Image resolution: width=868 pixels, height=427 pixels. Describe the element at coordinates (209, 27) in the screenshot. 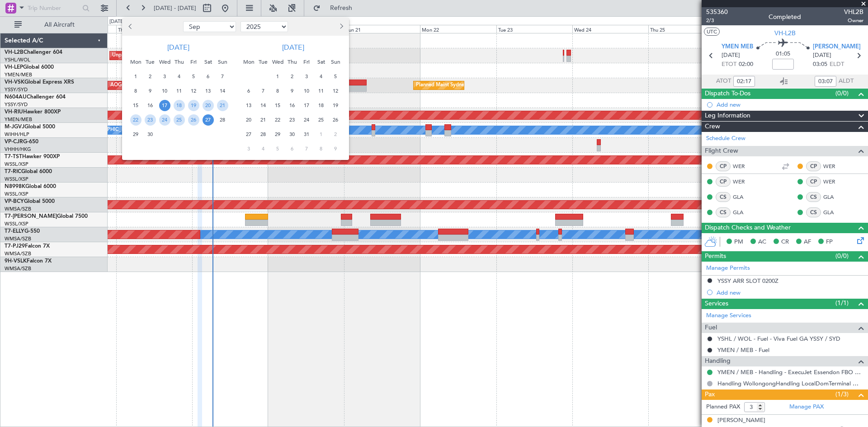

I see `select: Select month` at that location.